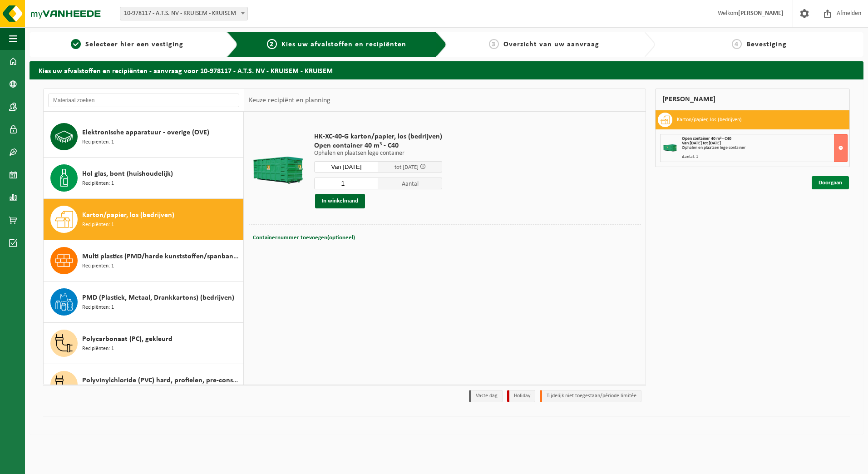 The height and width of the screenshot is (474, 868). I want to click on li: Holiday, so click(521, 396).